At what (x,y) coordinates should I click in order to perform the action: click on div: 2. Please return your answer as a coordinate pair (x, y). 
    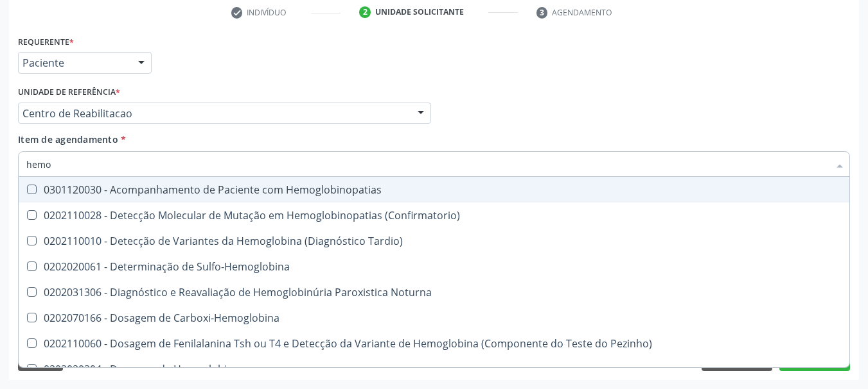
    Looking at the image, I should click on (365, 12).